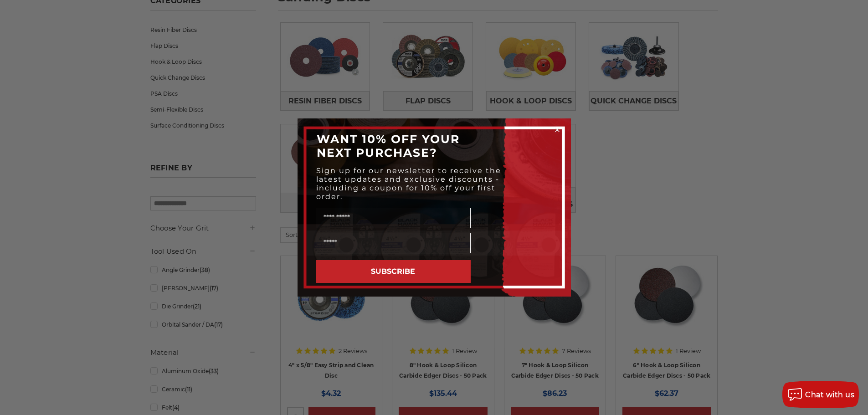 The height and width of the screenshot is (415, 868). What do you see at coordinates (393, 242) in the screenshot?
I see `input: Email` at bounding box center [393, 242].